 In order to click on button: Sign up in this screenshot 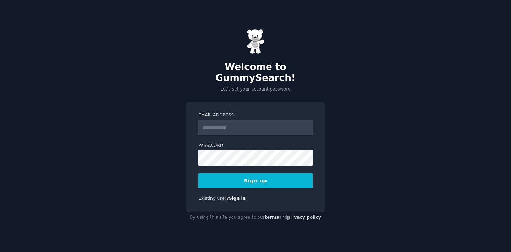, I will do `click(256, 181)`.